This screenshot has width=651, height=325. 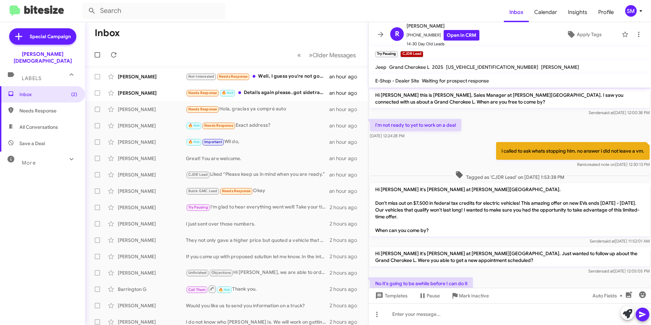 I want to click on a: Open in CRM, so click(x=461, y=35).